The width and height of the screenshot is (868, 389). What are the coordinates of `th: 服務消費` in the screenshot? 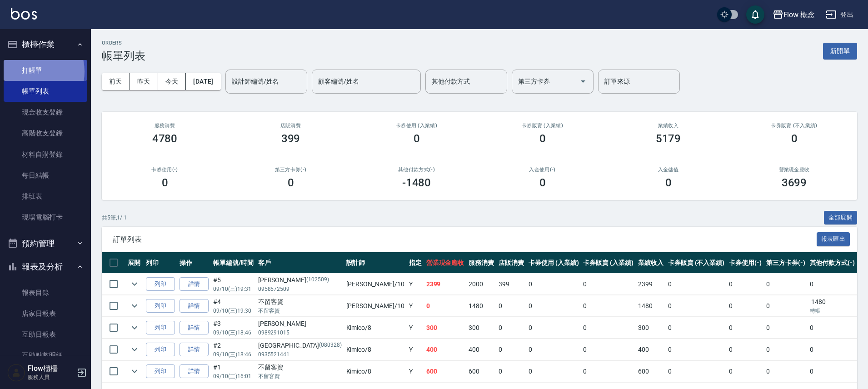 It's located at (481, 263).